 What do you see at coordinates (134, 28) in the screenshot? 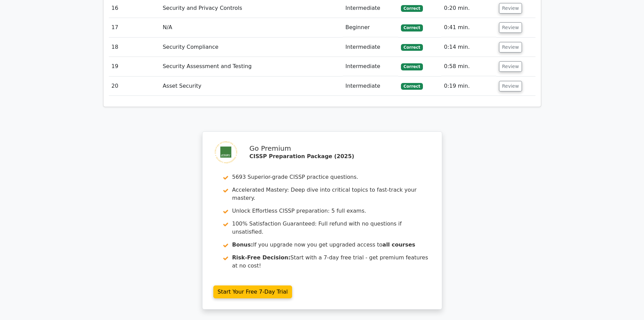
I see `td: 17` at bounding box center [134, 28].